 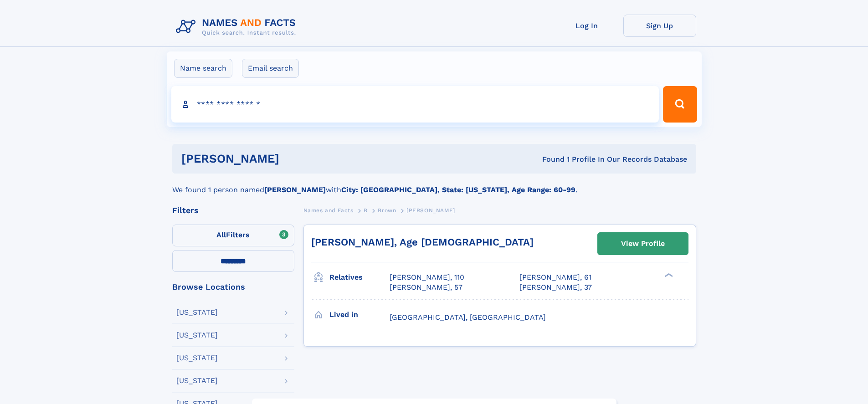 I want to click on span: B, so click(x=366, y=210).